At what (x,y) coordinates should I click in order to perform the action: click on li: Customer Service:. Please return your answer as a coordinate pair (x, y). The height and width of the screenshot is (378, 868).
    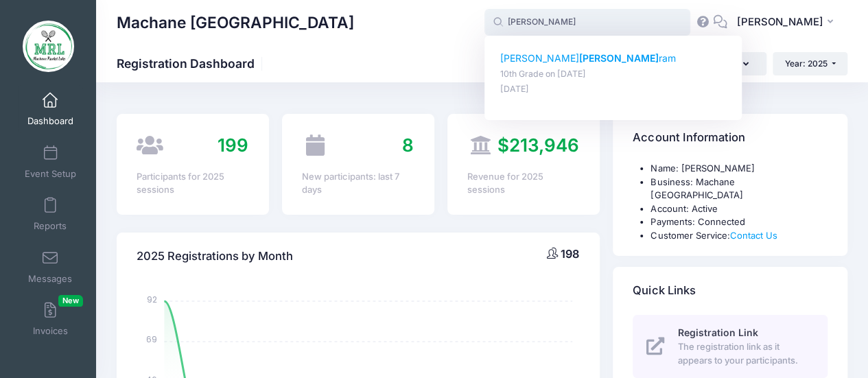
    Looking at the image, I should click on (739, 236).